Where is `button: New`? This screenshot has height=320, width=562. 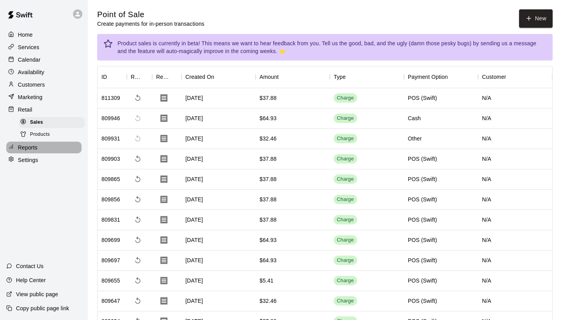
button: New is located at coordinates (536, 18).